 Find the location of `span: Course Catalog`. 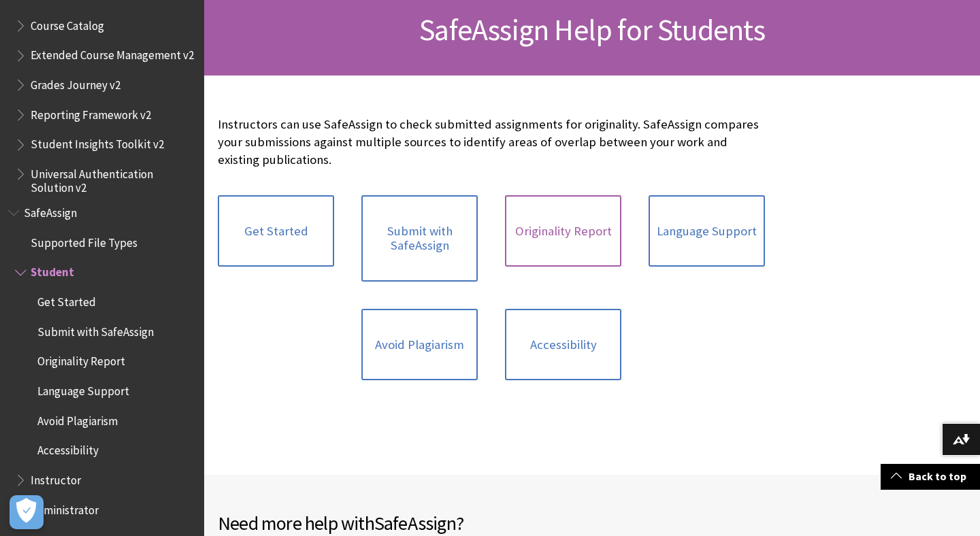

span: Course Catalog is located at coordinates (67, 23).